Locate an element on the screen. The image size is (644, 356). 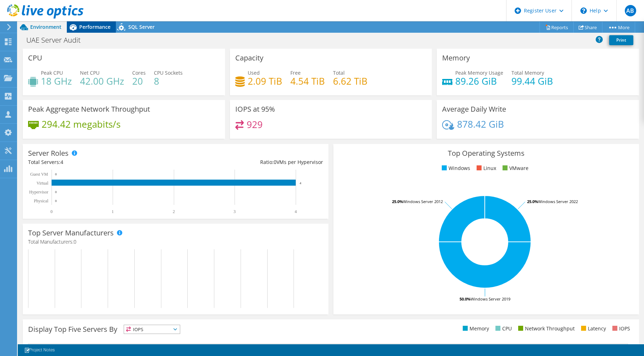
li: Latency is located at coordinates (593, 329).